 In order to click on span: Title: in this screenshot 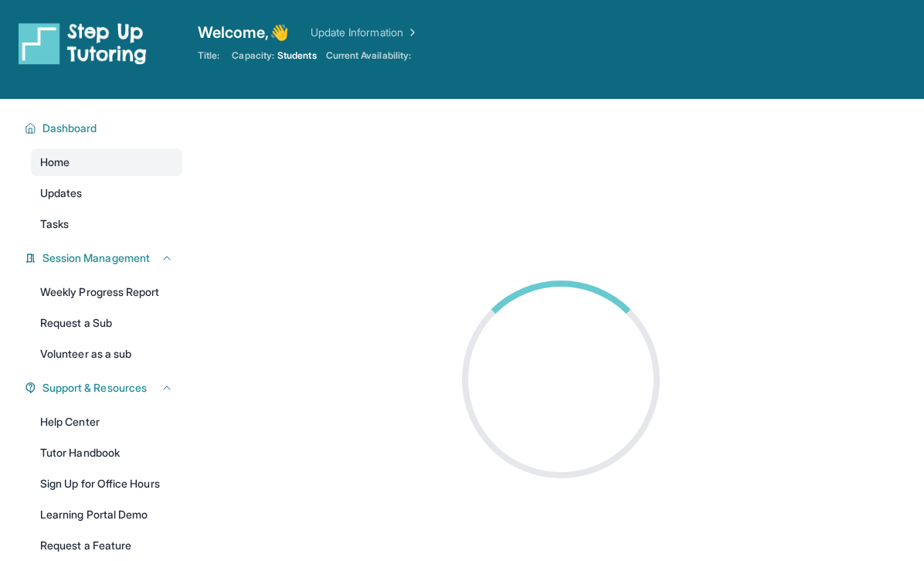, I will do `click(209, 55)`.